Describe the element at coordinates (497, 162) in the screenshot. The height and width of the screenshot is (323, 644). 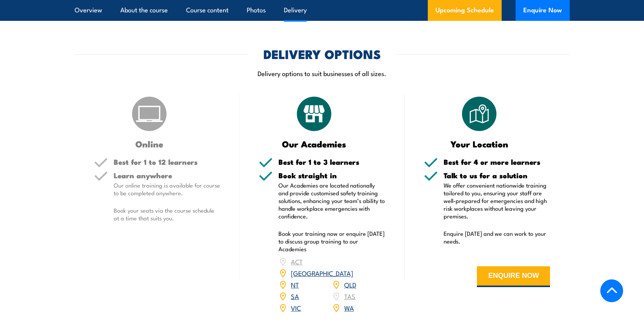
I see `h5: Best for 4 or more learners` at that location.